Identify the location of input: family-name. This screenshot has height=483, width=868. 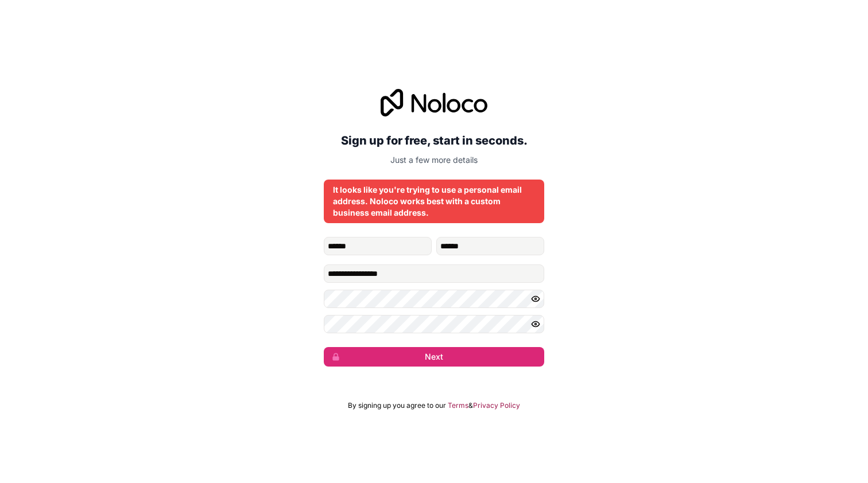
(490, 246).